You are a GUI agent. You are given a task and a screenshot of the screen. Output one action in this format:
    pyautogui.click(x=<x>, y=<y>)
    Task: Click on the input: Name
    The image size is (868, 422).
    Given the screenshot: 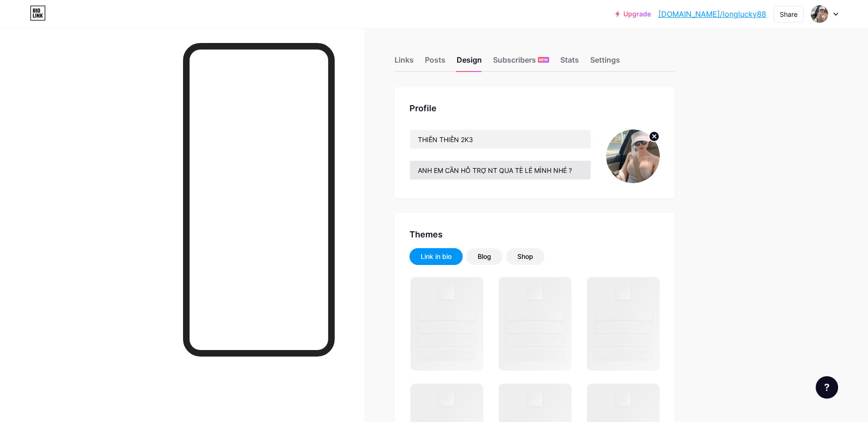 What is the action you would take?
    pyautogui.click(x=500, y=139)
    